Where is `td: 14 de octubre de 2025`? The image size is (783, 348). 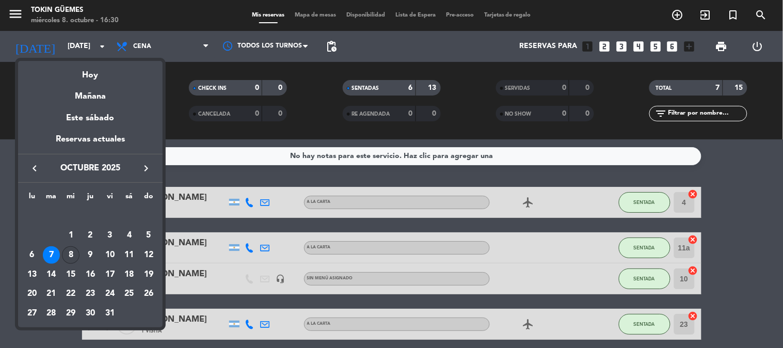 td: 14 de octubre de 2025 is located at coordinates (52, 274).